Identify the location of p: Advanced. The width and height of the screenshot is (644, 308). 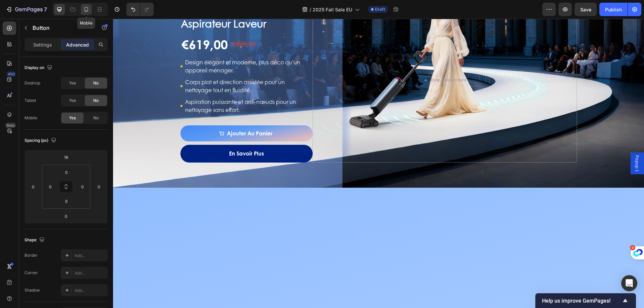
(78, 44).